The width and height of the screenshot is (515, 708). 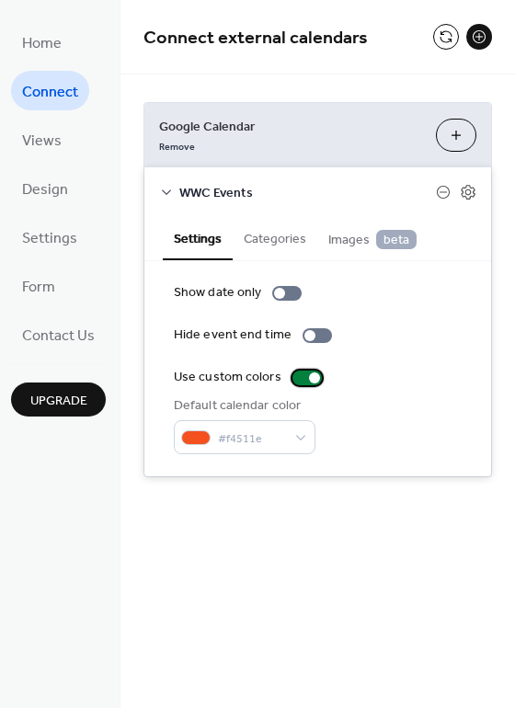 I want to click on span: Home, so click(x=41, y=43).